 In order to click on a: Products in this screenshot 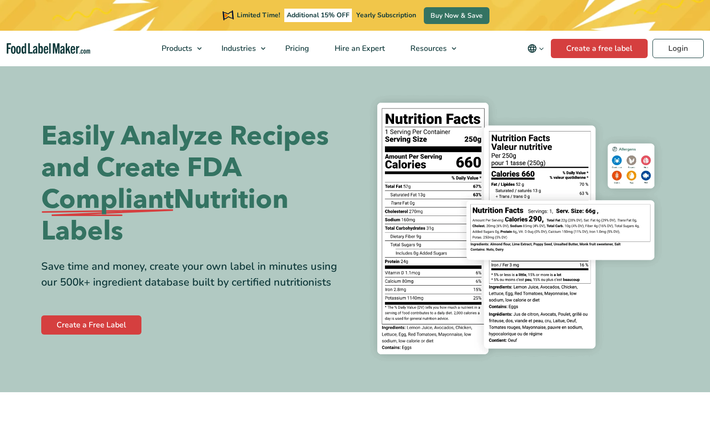, I will do `click(178, 48)`.